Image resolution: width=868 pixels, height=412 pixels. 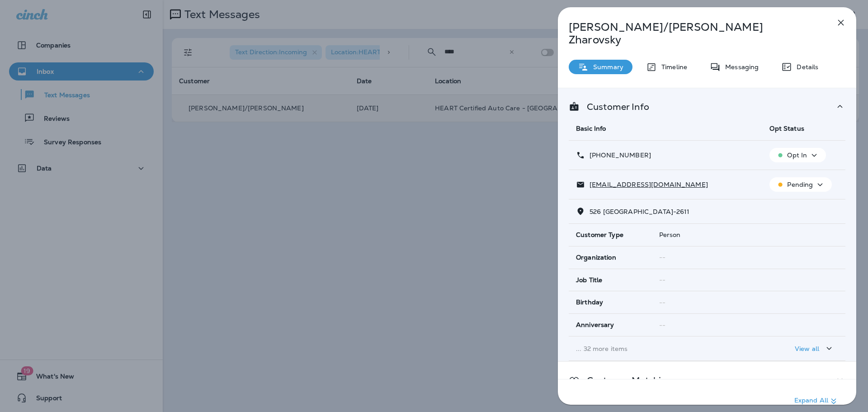 What do you see at coordinates (815, 348) in the screenshot?
I see `button: View all` at bounding box center [815, 348].